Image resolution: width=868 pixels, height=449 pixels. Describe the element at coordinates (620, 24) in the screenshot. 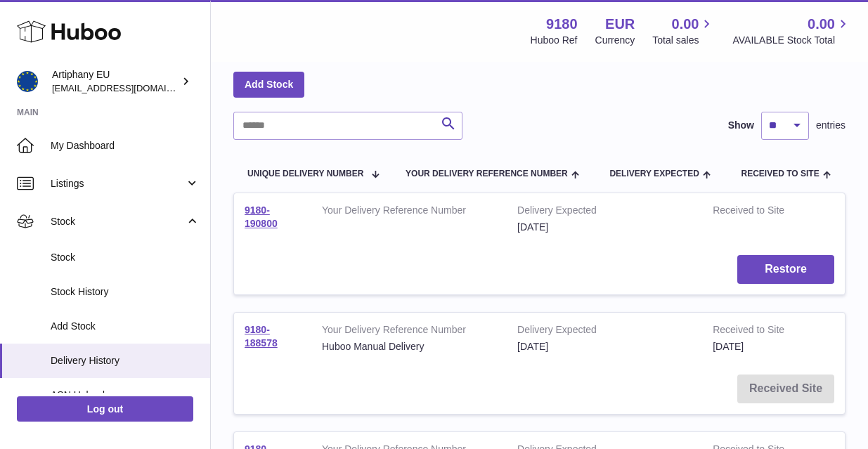

I see `strong: EUR` at that location.